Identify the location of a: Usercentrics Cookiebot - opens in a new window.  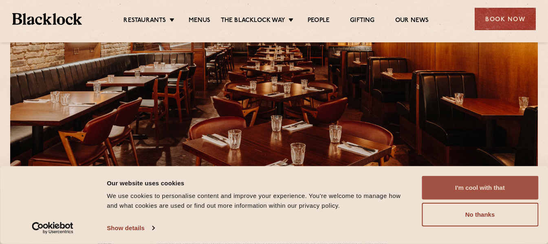
(53, 228).